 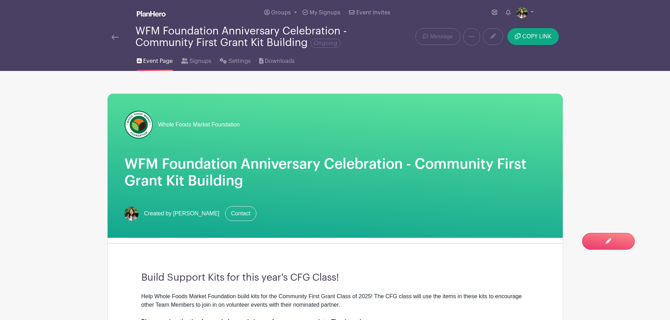 What do you see at coordinates (139, 125) in the screenshot?
I see `img: wfmf_primary_badge_4c.png` at bounding box center [139, 125].